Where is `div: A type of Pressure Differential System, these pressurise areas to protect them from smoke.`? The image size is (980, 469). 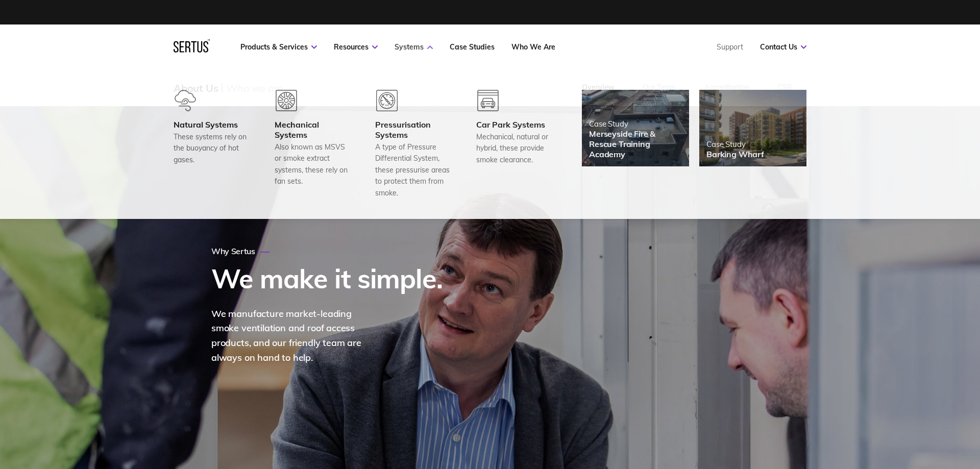 div: A type of Pressure Differential System, these pressurise areas to protect them from smoke. is located at coordinates (413, 170).